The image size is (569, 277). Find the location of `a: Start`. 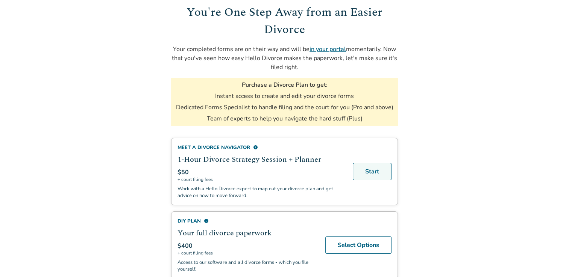

a: Start is located at coordinates (372, 172).